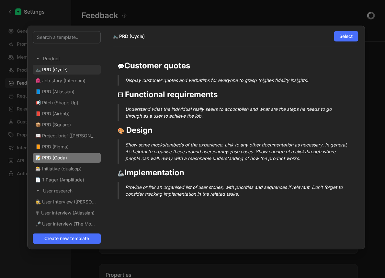  Describe the element at coordinates (51, 59) in the screenshot. I see `span: Product` at that location.